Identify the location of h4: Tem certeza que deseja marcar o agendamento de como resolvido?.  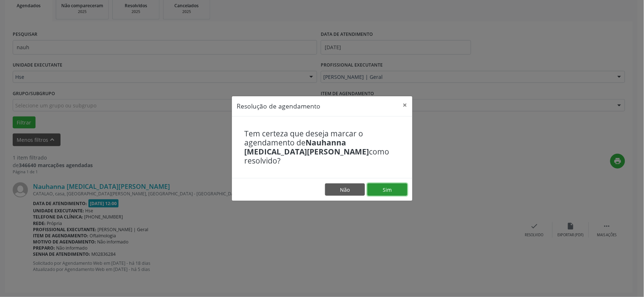
(322, 147).